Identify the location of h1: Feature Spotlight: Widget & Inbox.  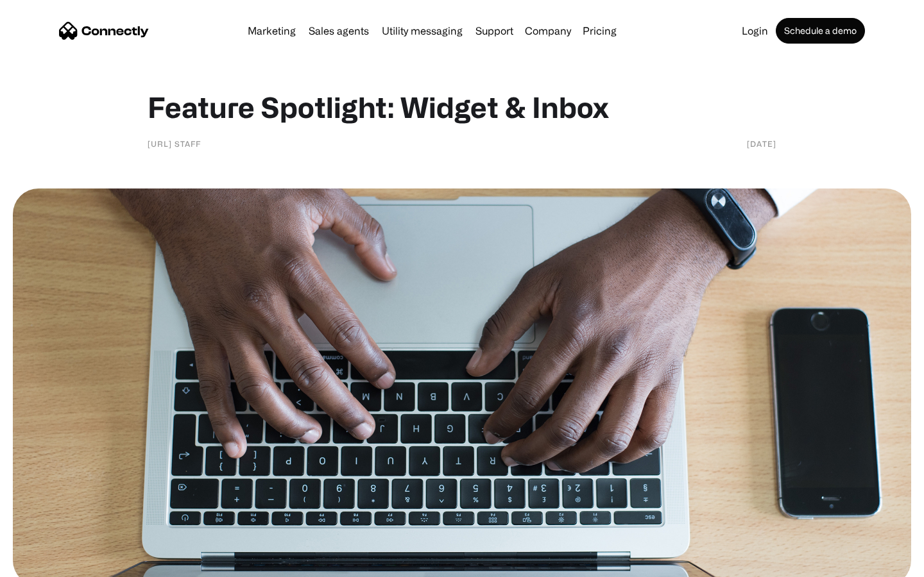
(462, 107).